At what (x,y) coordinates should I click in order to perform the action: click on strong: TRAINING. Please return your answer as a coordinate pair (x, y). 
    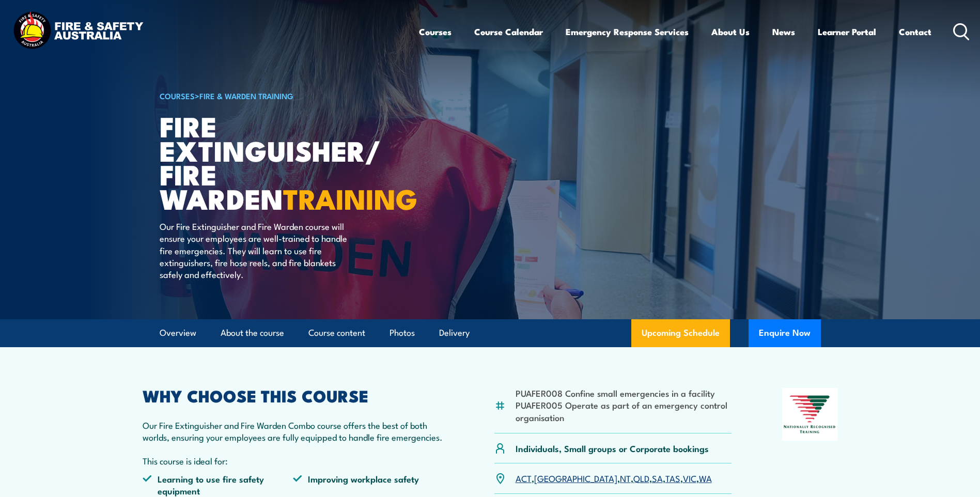
    Looking at the image, I should click on (350, 198).